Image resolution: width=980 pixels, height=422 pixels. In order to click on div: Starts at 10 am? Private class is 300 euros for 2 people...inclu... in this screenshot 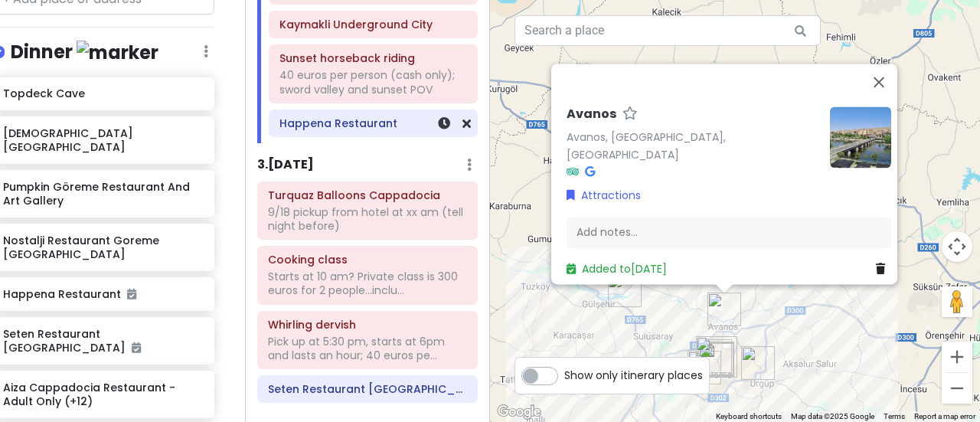, I will do `click(368, 283)`.